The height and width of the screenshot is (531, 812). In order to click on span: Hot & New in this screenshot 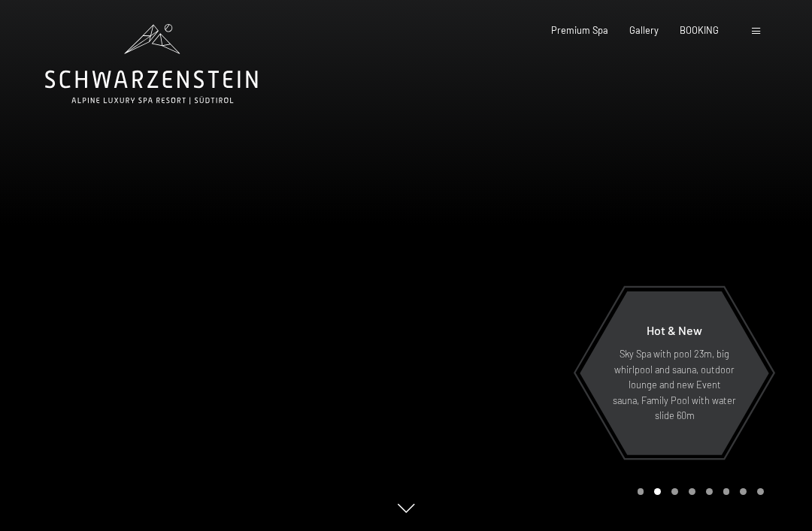, I will do `click(674, 330)`.